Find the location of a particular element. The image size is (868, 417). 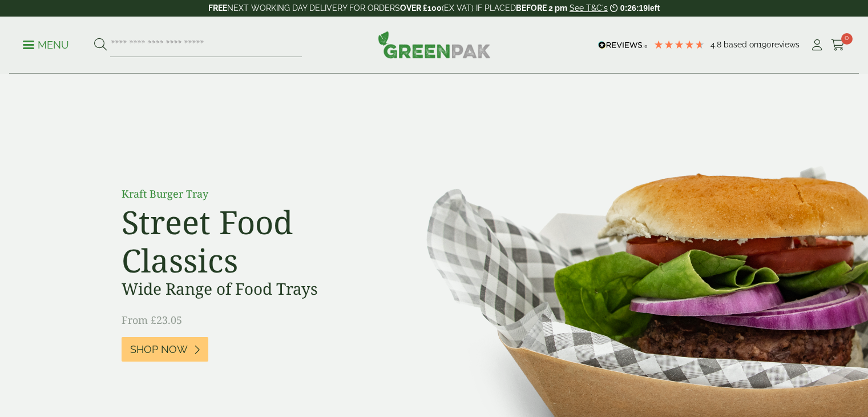

span: 190 is located at coordinates (765, 44).